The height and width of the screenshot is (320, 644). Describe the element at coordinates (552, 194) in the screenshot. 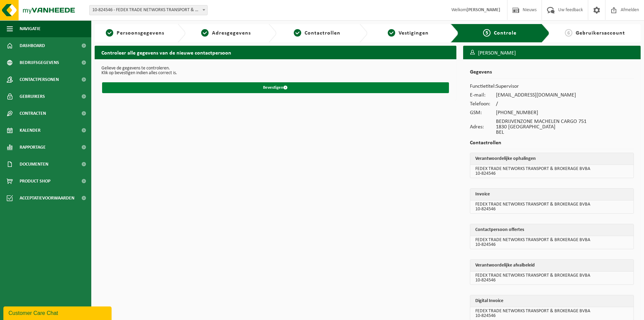

I see `th: Invoice` at that location.